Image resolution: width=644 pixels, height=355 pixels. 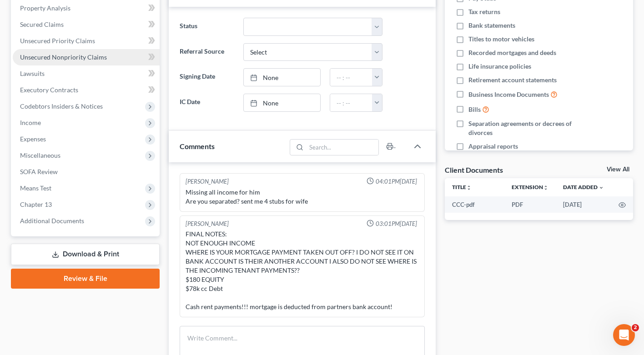 I want to click on a: Review & File, so click(x=85, y=278).